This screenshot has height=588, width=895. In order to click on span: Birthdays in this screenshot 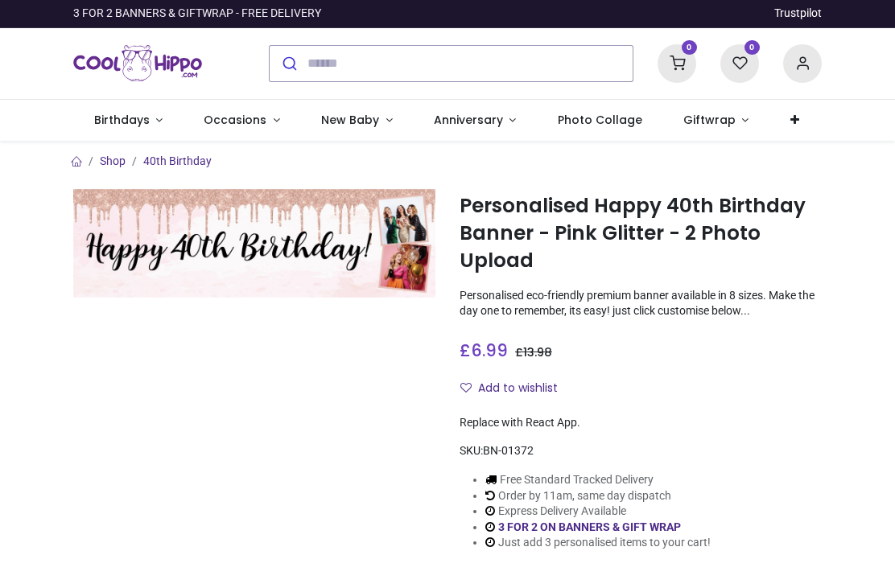, I will do `click(122, 120)`.